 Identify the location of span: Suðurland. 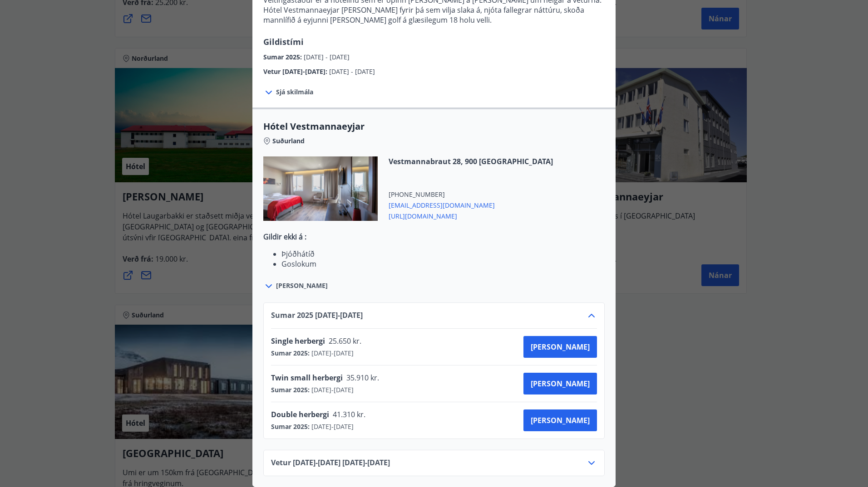
(288, 141).